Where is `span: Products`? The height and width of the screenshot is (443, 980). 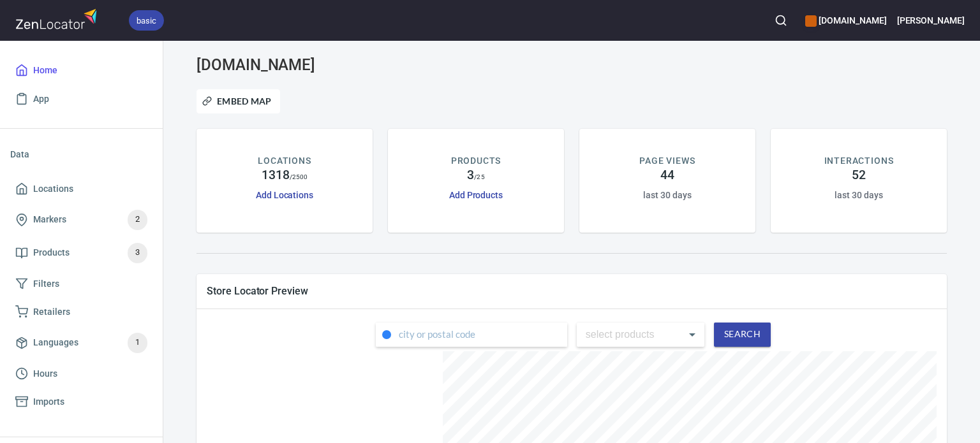 span: Products is located at coordinates (51, 252).